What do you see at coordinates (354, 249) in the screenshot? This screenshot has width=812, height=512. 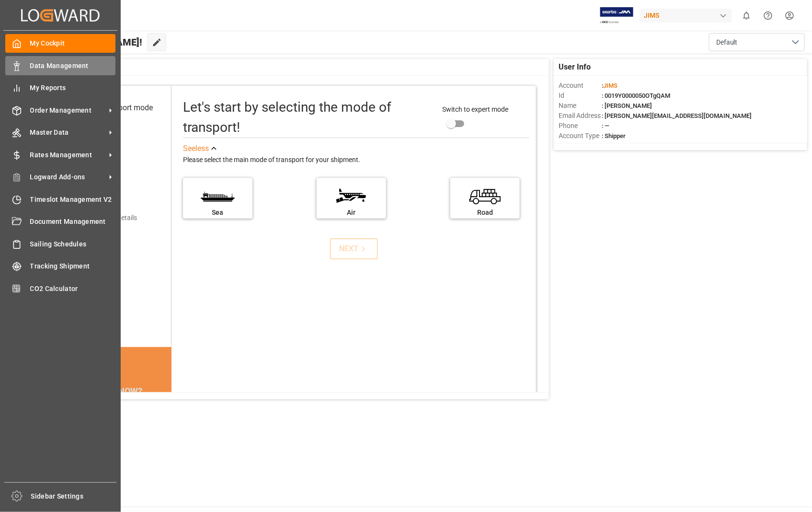 I see `button: NEXT` at bounding box center [354, 249].